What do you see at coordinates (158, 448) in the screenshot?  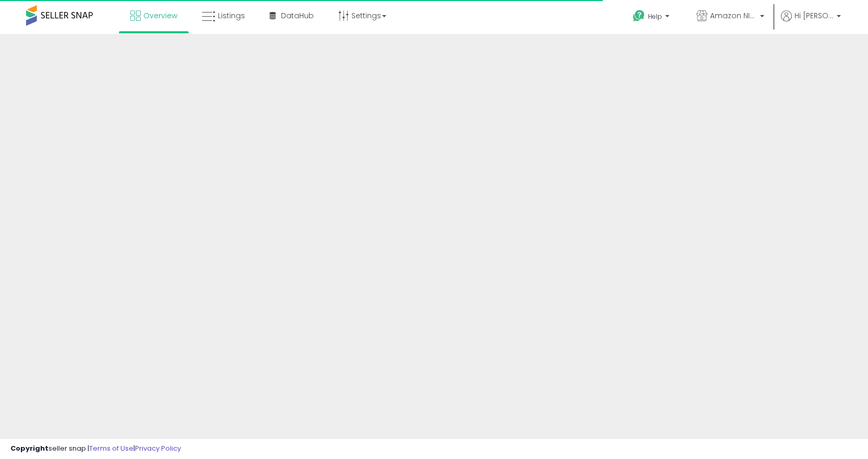 I see `a: Privacy Policy` at bounding box center [158, 448].